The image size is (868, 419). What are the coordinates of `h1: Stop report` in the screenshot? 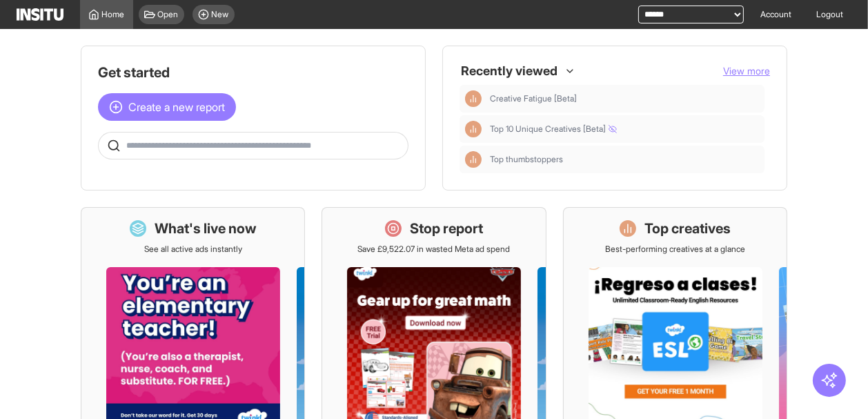 It's located at (446, 229).